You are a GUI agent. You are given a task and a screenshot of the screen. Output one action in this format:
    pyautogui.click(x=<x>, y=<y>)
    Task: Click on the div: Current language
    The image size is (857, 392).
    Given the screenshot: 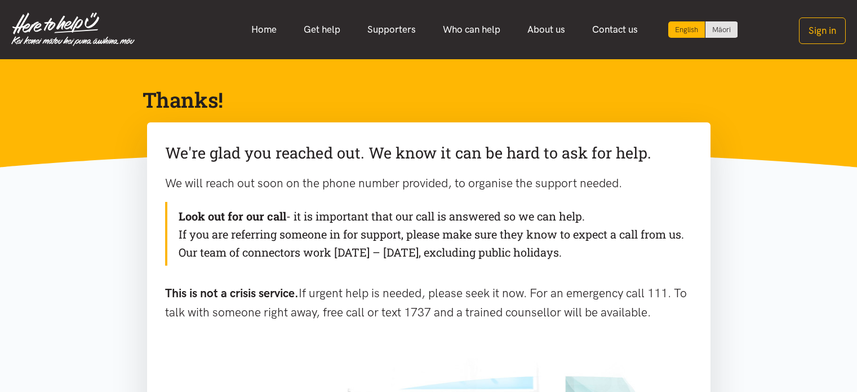 What is the action you would take?
    pyautogui.click(x=687, y=29)
    